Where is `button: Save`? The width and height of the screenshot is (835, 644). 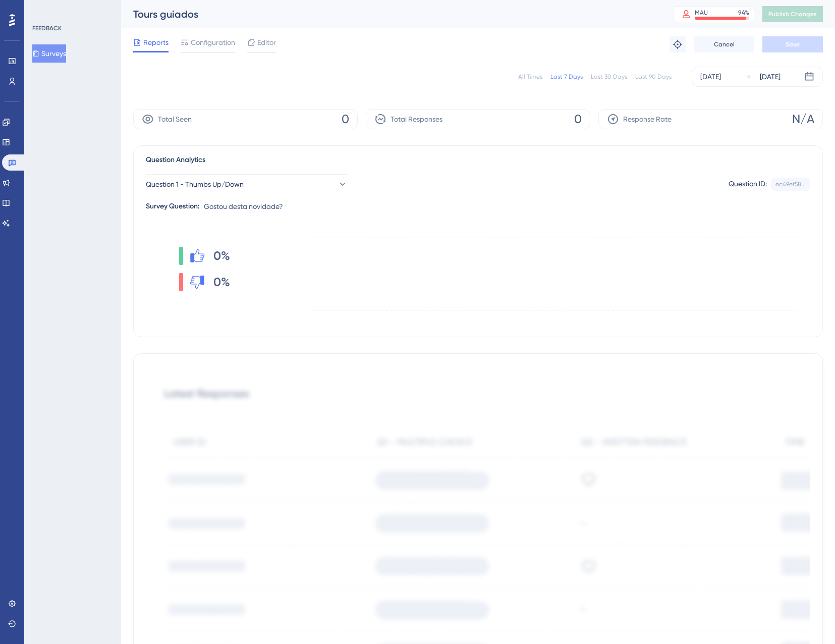 button: Save is located at coordinates (793, 44).